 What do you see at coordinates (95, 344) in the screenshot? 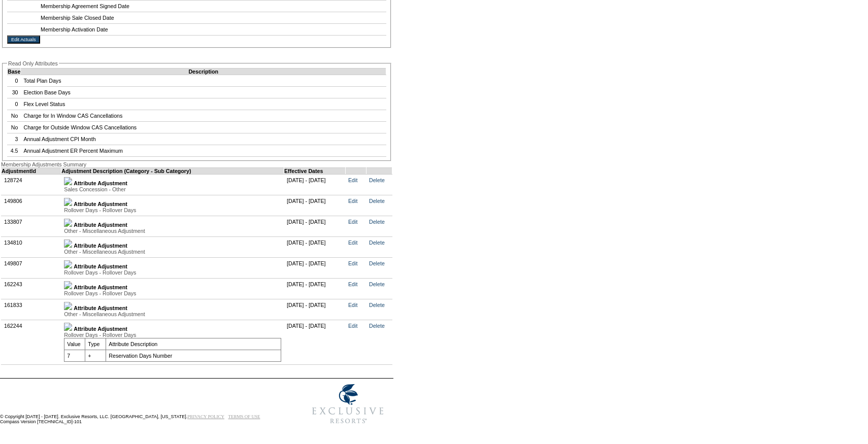
I see `td: Type` at bounding box center [95, 344].